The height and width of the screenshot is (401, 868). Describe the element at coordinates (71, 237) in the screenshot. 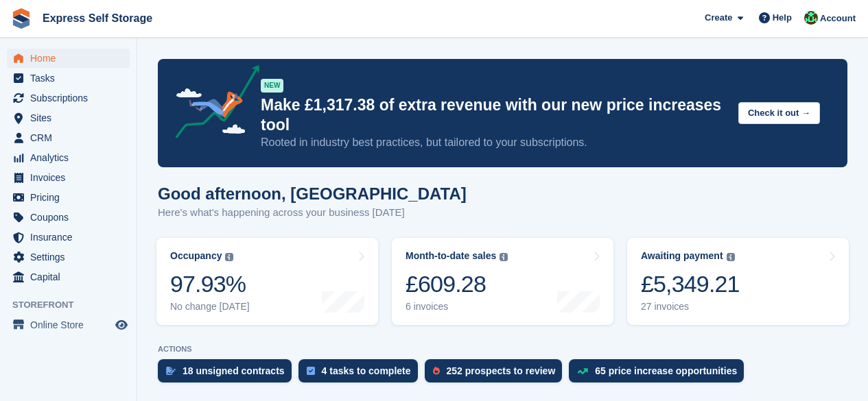

I see `span: Insurance` at that location.